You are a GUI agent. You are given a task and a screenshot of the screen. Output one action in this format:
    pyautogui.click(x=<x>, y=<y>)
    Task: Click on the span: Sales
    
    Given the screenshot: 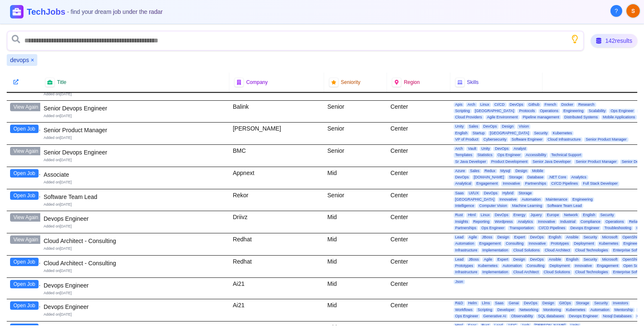 What is the action you would take?
    pyautogui.click(x=473, y=126)
    